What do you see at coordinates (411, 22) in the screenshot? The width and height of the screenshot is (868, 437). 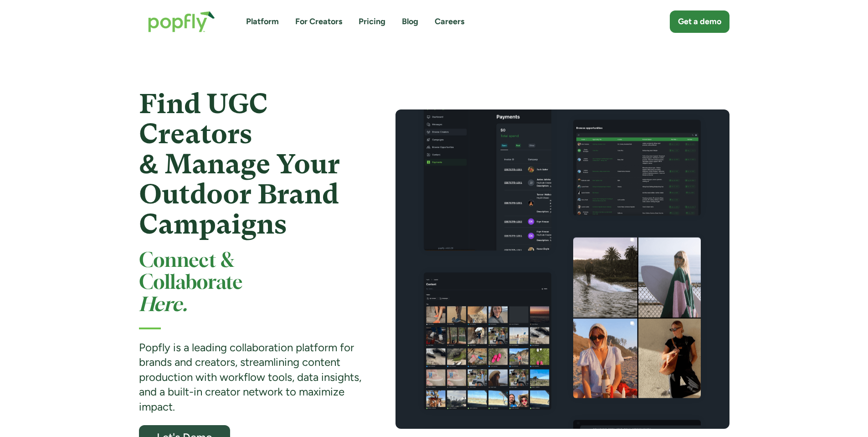 I see `a: Blog` at bounding box center [411, 22].